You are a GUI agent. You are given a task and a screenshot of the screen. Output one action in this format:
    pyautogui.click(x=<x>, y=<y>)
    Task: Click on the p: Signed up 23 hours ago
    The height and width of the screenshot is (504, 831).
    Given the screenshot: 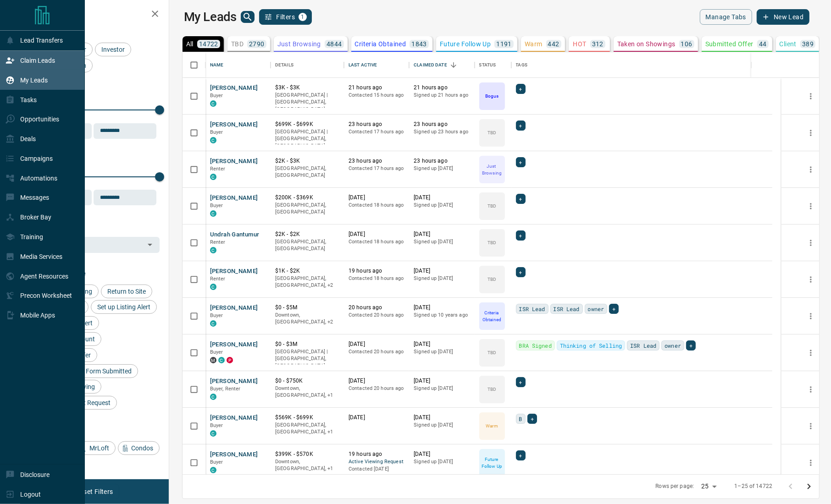 What is the action you would take?
    pyautogui.click(x=442, y=132)
    